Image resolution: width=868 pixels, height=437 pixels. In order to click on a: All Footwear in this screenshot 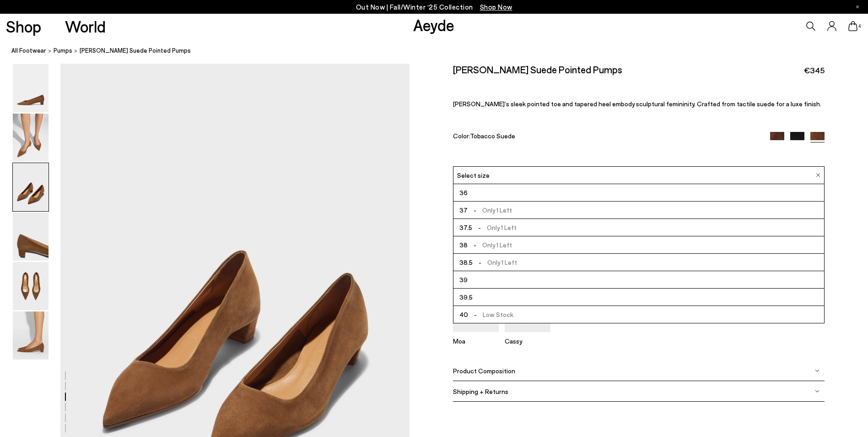, I will do `click(29, 51)`.